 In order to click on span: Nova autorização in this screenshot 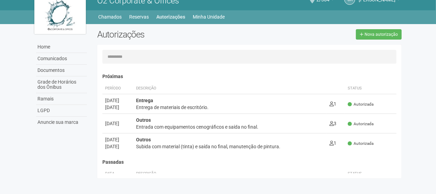, I will do `click(381, 34)`.